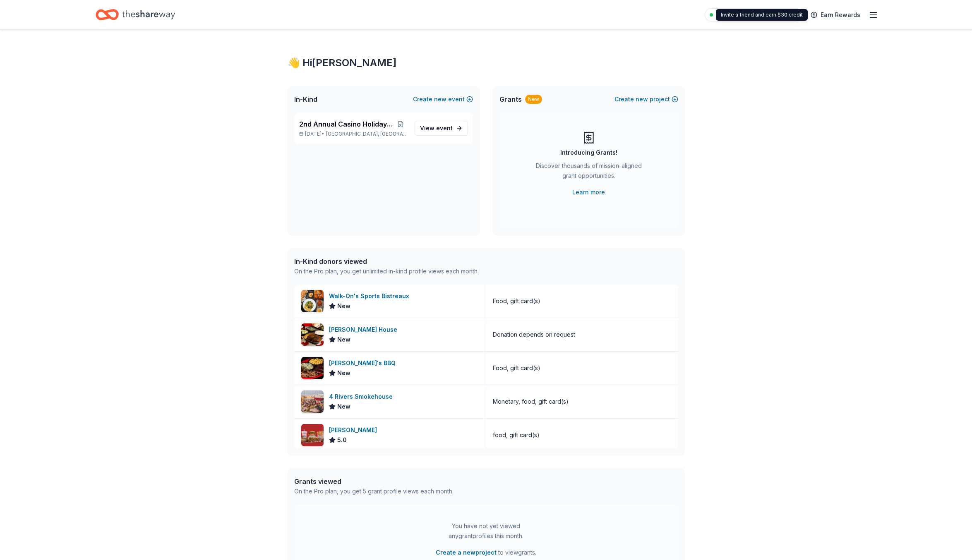  Describe the element at coordinates (371, 296) in the screenshot. I see `div: Walk-On's Sports Bistreaux` at that location.